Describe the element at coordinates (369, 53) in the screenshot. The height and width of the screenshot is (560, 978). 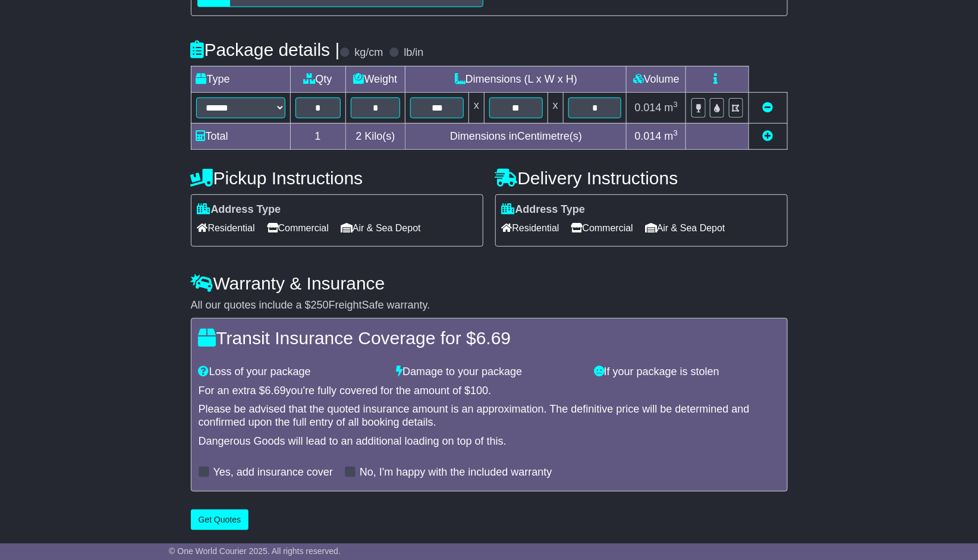
I see `label: kg/cm` at that location.